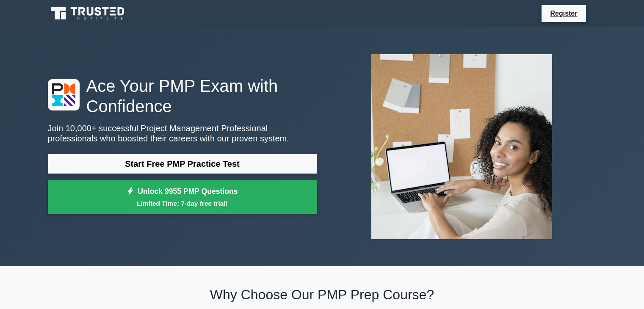  I want to click on a: Unlock 9955 PMP QuestionsLimited Time: 7-day free trial!, so click(183, 197).